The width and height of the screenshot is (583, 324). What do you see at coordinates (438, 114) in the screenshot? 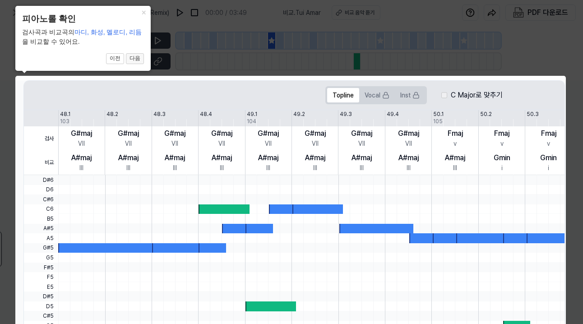
I see `div: 50.1` at bounding box center [438, 114].